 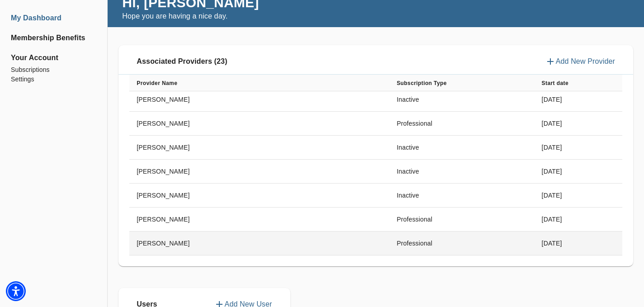 I want to click on a: Subscriptions, so click(x=53, y=70).